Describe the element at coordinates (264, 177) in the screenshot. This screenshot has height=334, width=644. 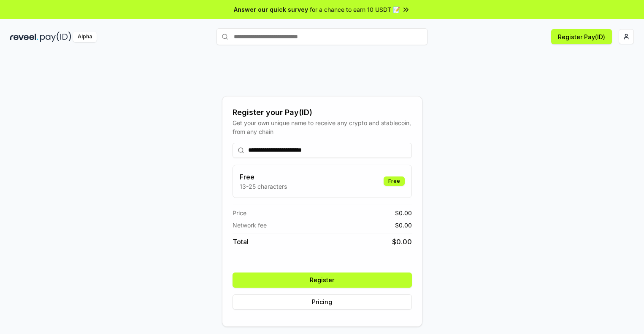
I see `h3: Free` at that location.